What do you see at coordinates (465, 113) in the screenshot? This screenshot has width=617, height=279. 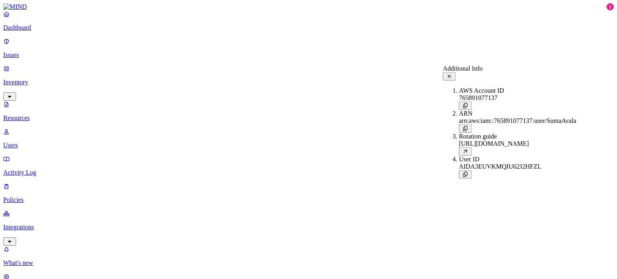 I see `span: ARN` at bounding box center [465, 113].